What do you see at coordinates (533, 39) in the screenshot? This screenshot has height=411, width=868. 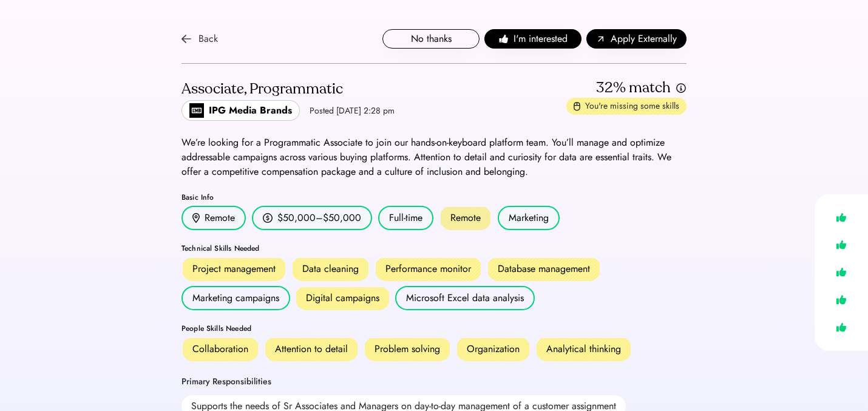 I see `button: I'm interested` at bounding box center [533, 39].